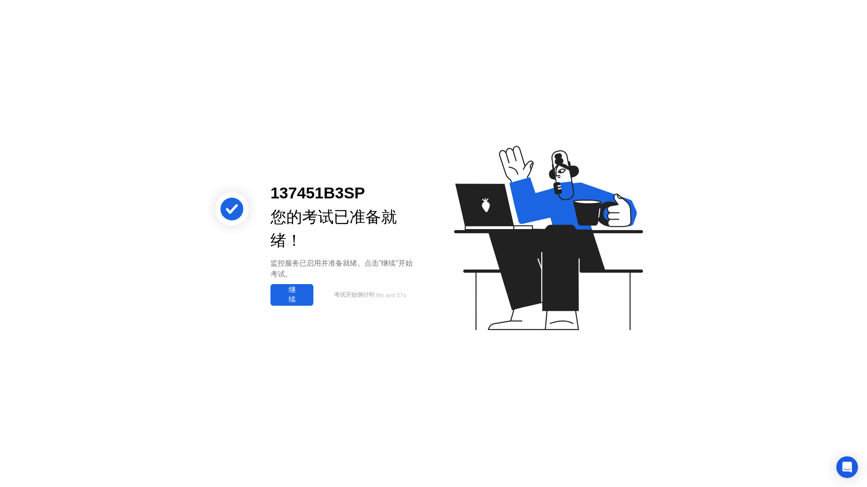 Image resolution: width=867 pixels, height=487 pixels. Describe the element at coordinates (390, 295) in the screenshot. I see `span: 9m and 57s` at that location.